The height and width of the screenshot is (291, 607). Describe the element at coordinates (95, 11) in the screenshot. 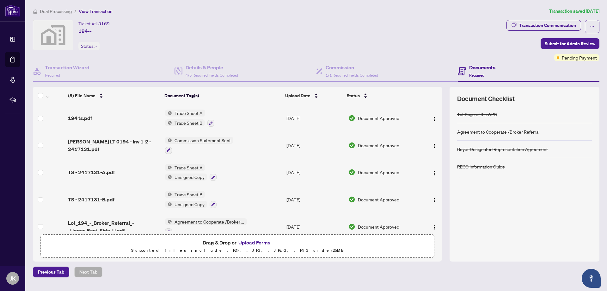

I see `span: View Transaction` at that location.